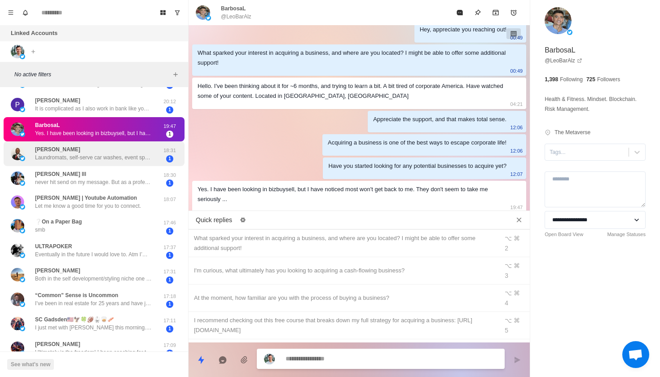 The width and height of the screenshot is (660, 377). I want to click on a: @LeoBarAlz, so click(563, 61).